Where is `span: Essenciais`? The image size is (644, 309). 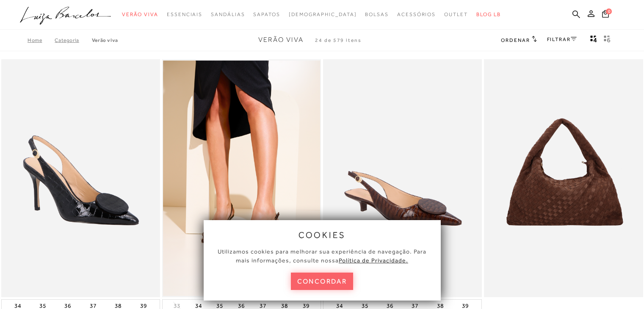
span: Essenciais is located at coordinates (185, 14).